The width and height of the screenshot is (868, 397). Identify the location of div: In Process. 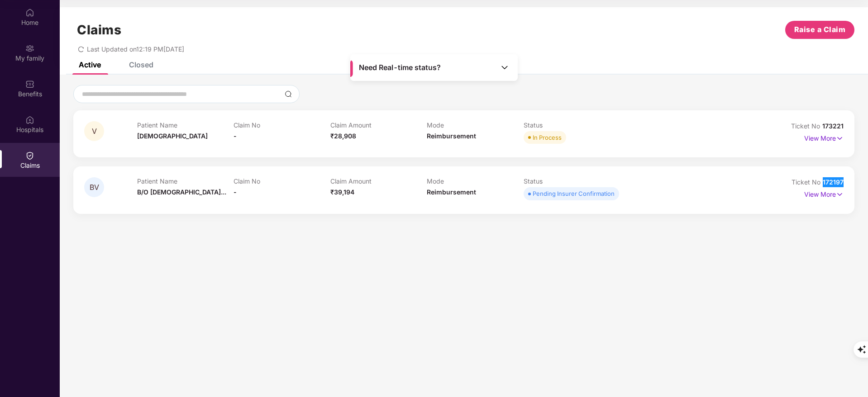
(547, 137).